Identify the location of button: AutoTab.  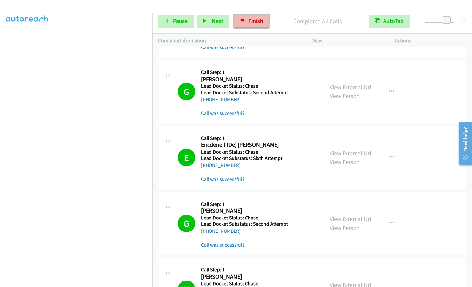
(389, 21).